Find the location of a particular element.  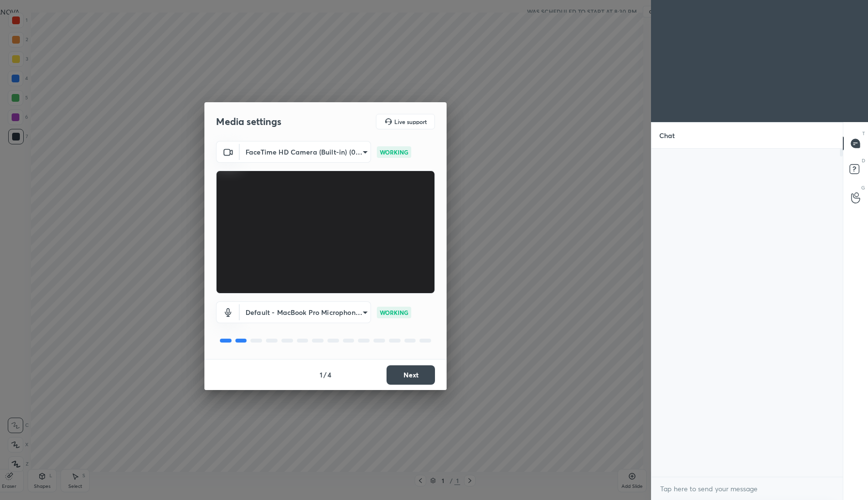

p: D is located at coordinates (863, 161).